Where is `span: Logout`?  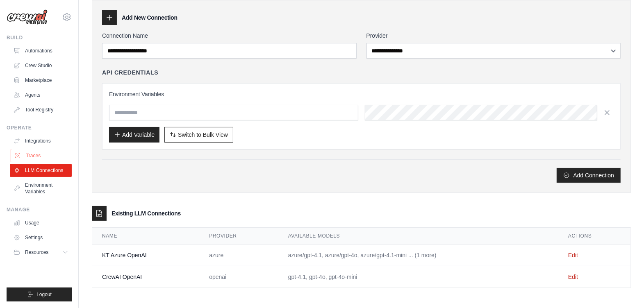
span: Logout is located at coordinates (44, 294).